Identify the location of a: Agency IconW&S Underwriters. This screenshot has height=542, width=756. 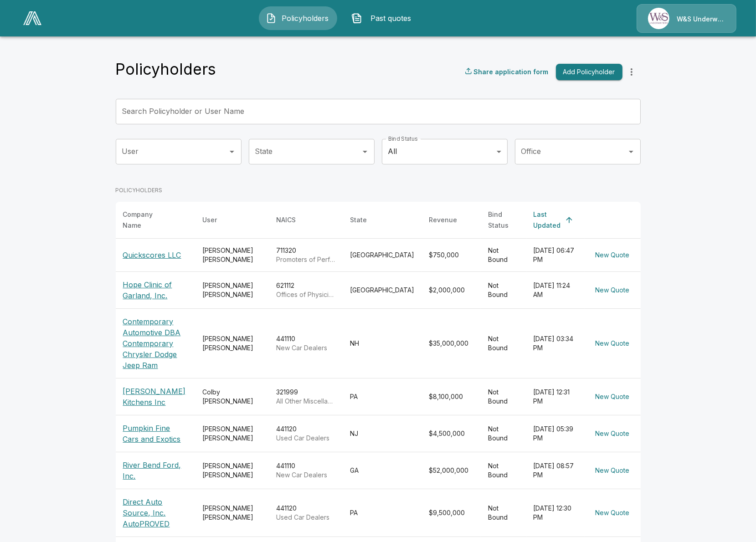
(686, 18).